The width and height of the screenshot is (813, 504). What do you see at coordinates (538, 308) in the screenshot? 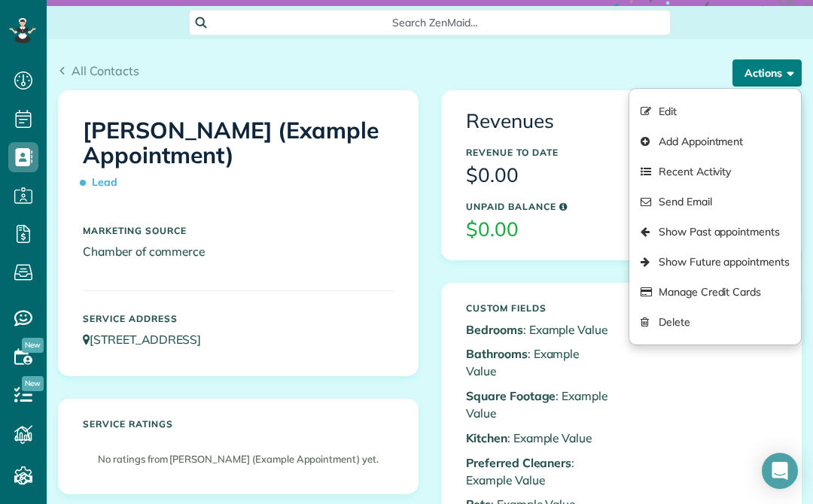
I see `h5: Custom Fields` at bounding box center [538, 308].